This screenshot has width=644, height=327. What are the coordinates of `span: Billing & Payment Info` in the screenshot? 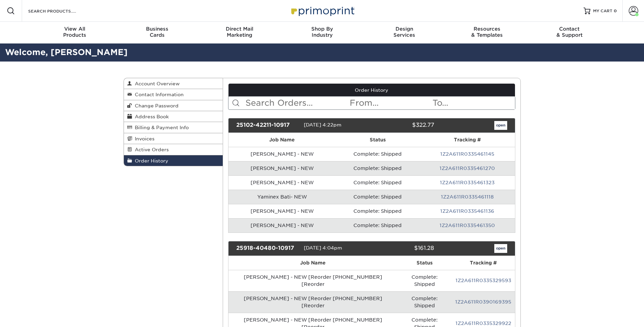 It's located at (160, 127).